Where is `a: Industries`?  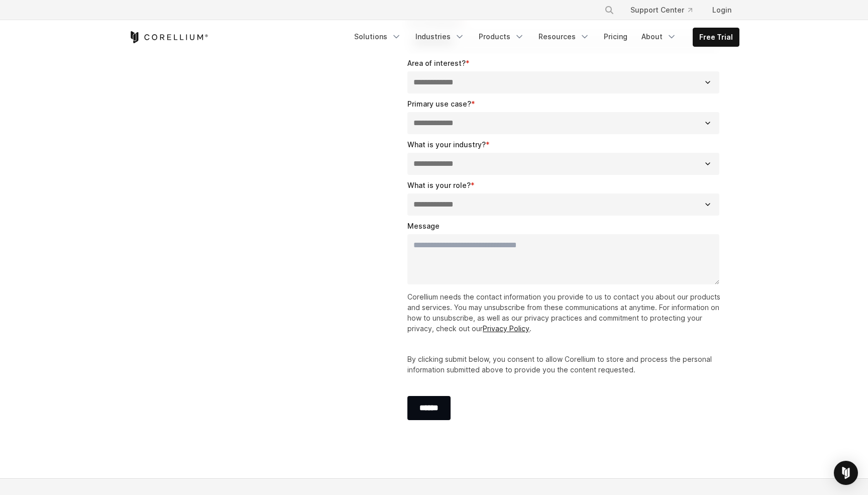 a: Industries is located at coordinates (440, 37).